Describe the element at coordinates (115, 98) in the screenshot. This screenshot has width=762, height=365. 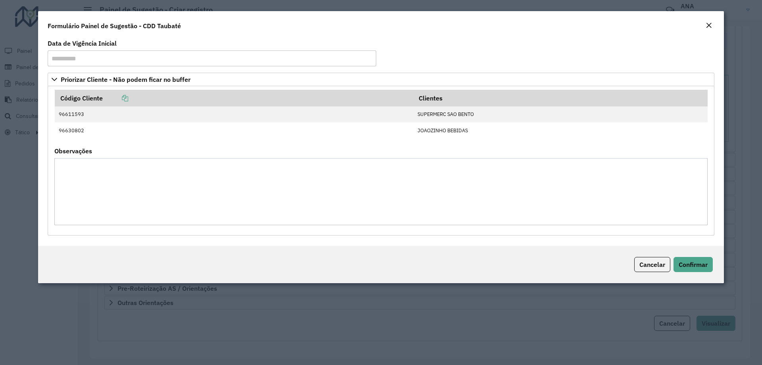
I see `a: Copiar` at that location.